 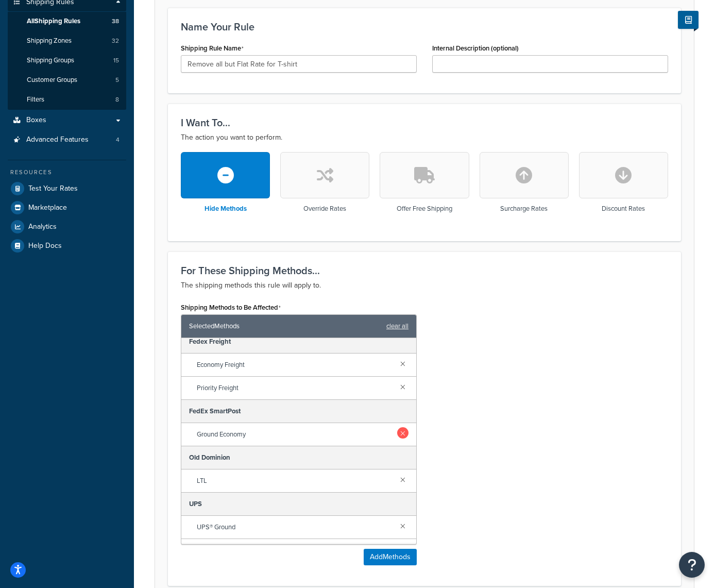 I want to click on a: Analytics, so click(x=67, y=226).